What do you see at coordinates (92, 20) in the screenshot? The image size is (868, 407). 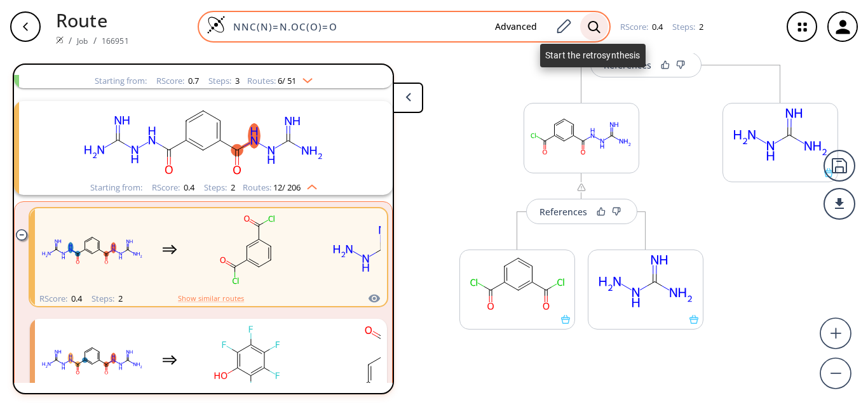 I see `p: Route` at bounding box center [92, 20].